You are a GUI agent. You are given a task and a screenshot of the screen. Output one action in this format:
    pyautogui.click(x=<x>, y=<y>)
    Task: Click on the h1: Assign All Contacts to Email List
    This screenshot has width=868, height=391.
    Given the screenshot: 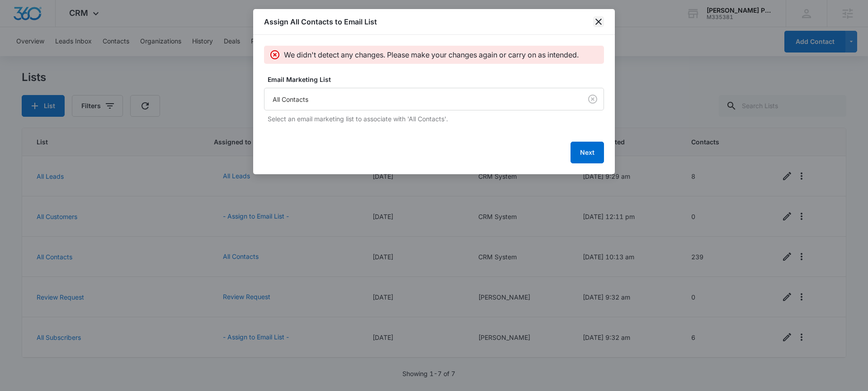 What is the action you would take?
    pyautogui.click(x=320, y=22)
    